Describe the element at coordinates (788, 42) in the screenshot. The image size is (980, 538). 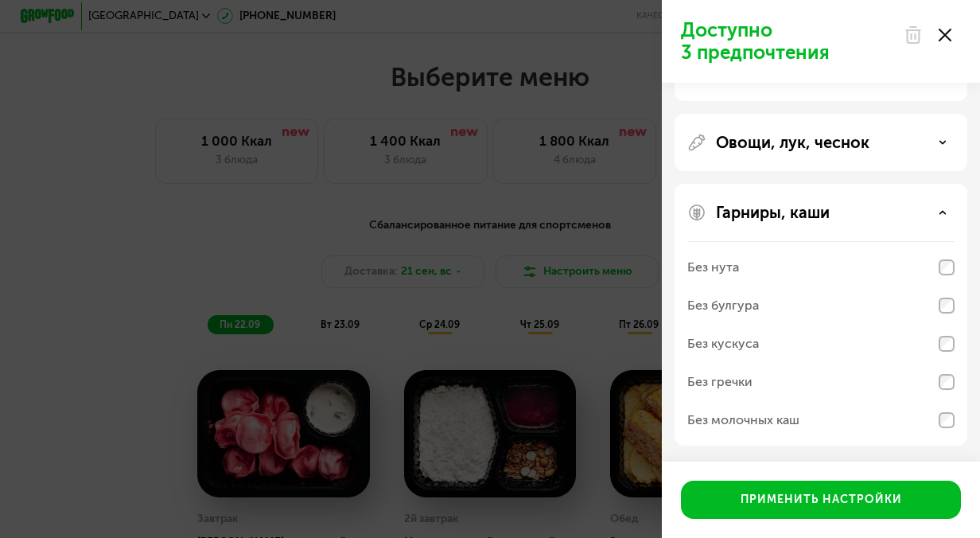
I see `p: Доступно 3 предпочтения` at that location.